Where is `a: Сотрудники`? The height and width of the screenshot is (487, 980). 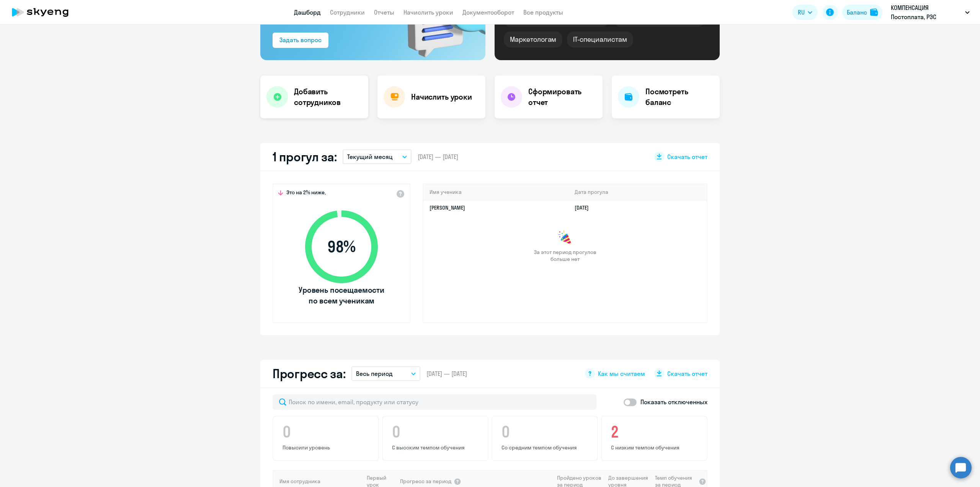 a: Сотрудники is located at coordinates (347, 13).